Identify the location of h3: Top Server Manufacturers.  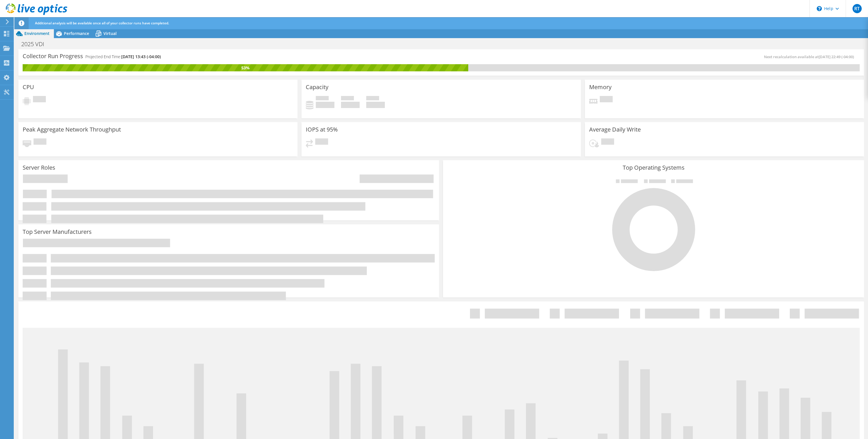
(57, 232).